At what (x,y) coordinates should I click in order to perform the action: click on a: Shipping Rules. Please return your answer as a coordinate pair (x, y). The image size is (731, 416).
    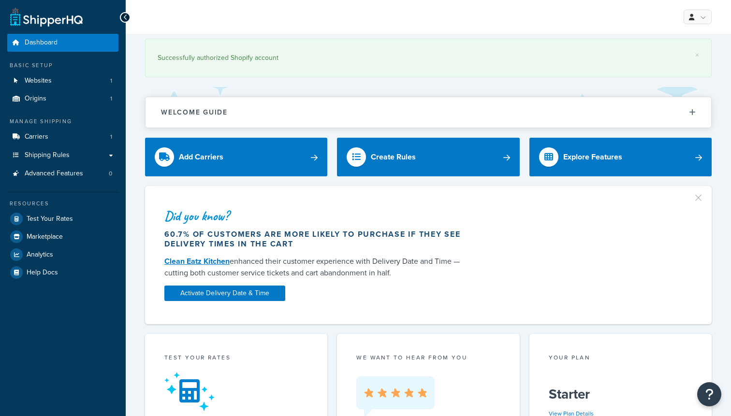
    Looking at the image, I should click on (63, 155).